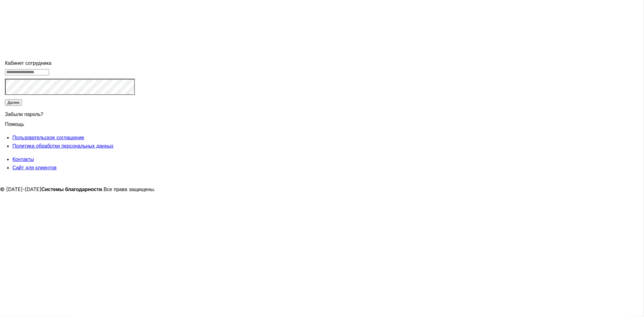 The width and height of the screenshot is (644, 317). What do you see at coordinates (70, 113) in the screenshot?
I see `div: Забыли пароль?` at bounding box center [70, 113].